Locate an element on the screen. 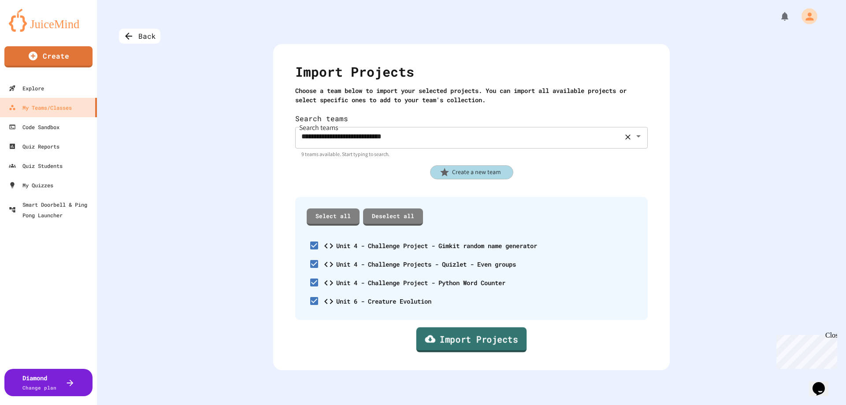 The width and height of the screenshot is (846, 405). button: Open is located at coordinates (639, 136).